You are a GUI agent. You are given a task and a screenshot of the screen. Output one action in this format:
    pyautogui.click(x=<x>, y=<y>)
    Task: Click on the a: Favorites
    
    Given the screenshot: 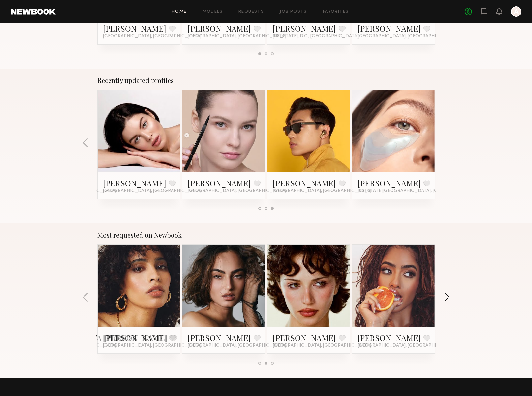 What is the action you would take?
    pyautogui.click(x=336, y=12)
    